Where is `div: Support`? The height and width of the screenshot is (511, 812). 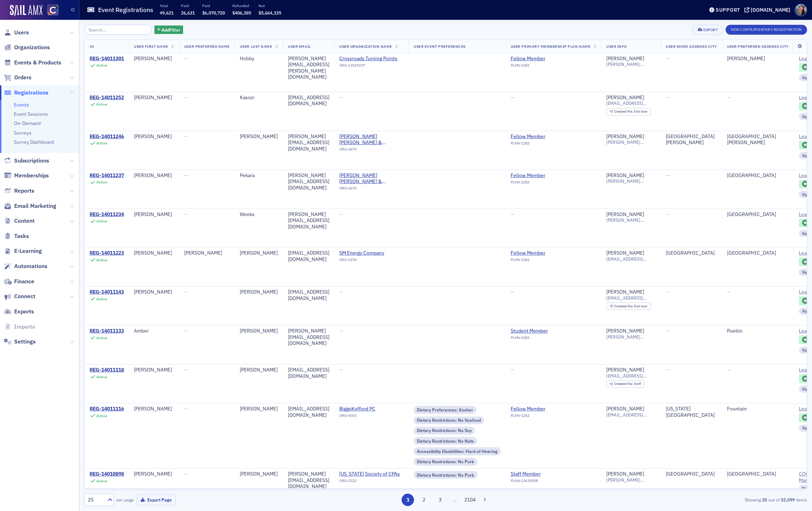
div: Support is located at coordinates (728, 10).